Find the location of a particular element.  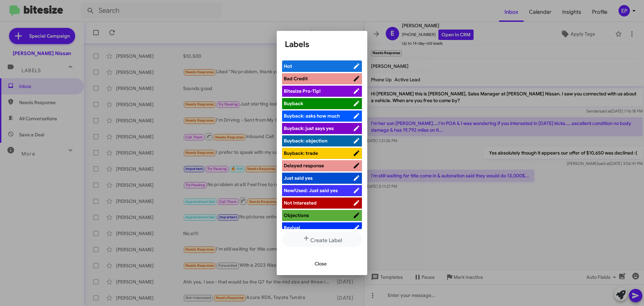

span: Hot is located at coordinates (288, 66).